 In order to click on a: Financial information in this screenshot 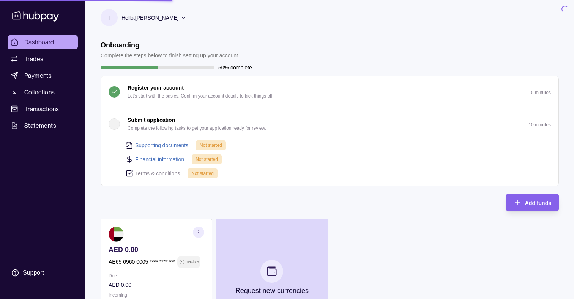, I will do `click(159, 159)`.